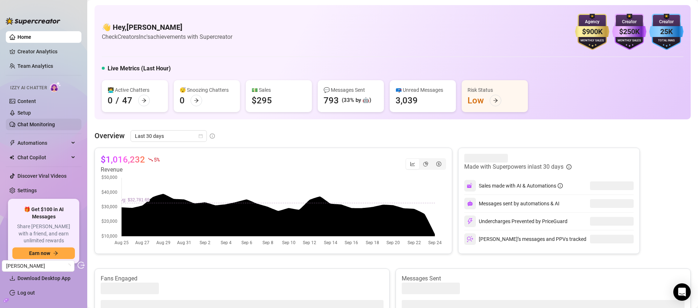 Image resolution: width=698 pixels, height=308 pixels. I want to click on div: Sales made with AI & Automations, so click(520, 186).